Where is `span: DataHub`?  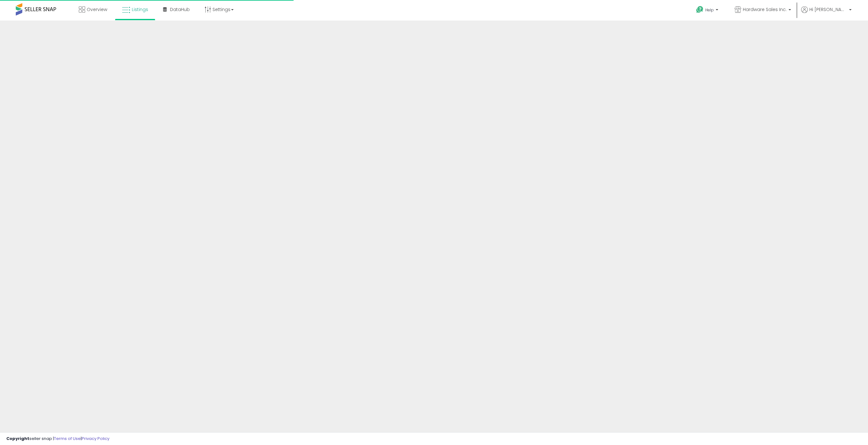 span: DataHub is located at coordinates (180, 9).